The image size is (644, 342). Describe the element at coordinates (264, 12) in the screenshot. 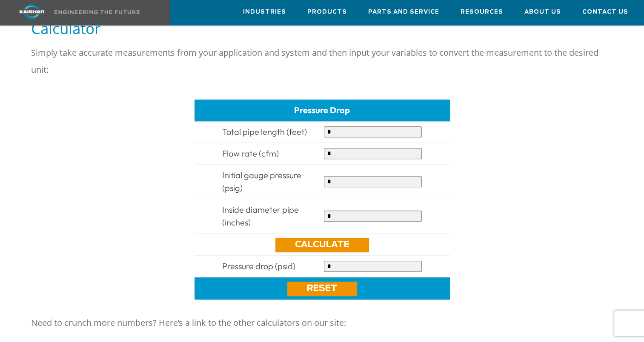

I see `a: Industries` at that location.